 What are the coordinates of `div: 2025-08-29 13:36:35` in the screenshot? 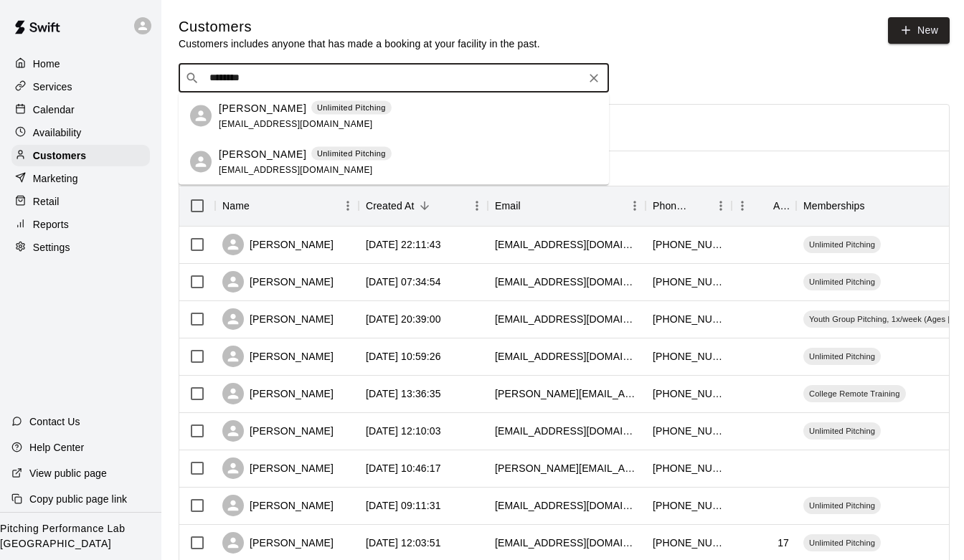 It's located at (404, 394).